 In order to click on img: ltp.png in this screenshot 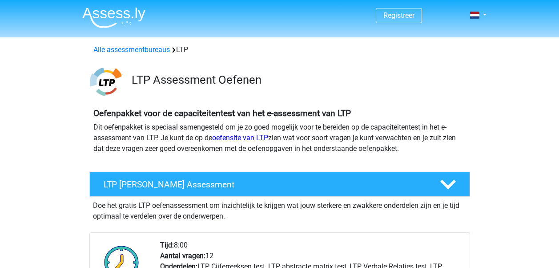, I will do `click(105, 81)`.